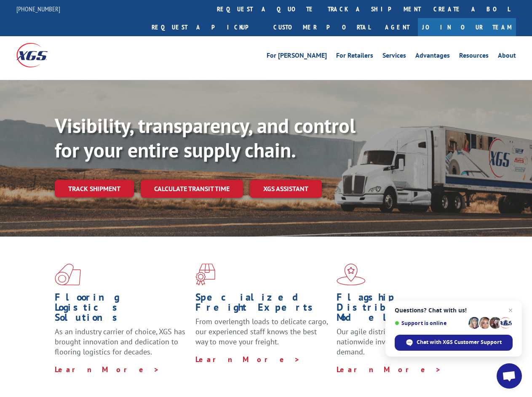  Describe the element at coordinates (122, 309) in the screenshot. I see `h1: Flooring Logistics Solutions` at that location.